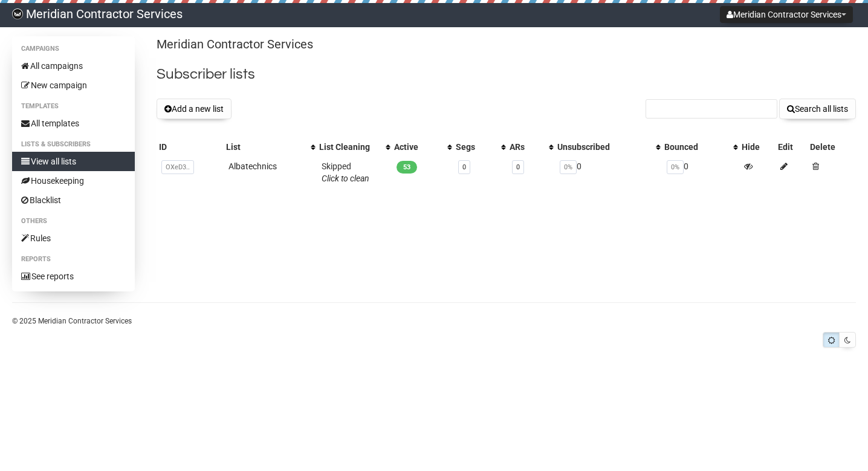 The height and width of the screenshot is (471, 868). I want to click on li: Reports, so click(73, 259).